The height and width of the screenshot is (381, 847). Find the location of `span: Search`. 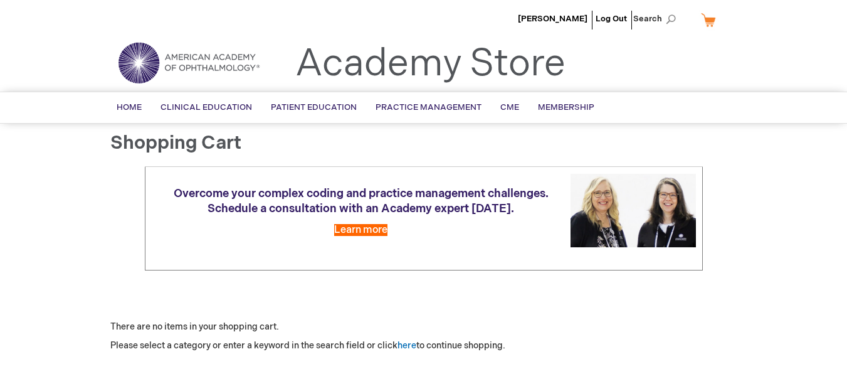

span: Search is located at coordinates (657, 19).